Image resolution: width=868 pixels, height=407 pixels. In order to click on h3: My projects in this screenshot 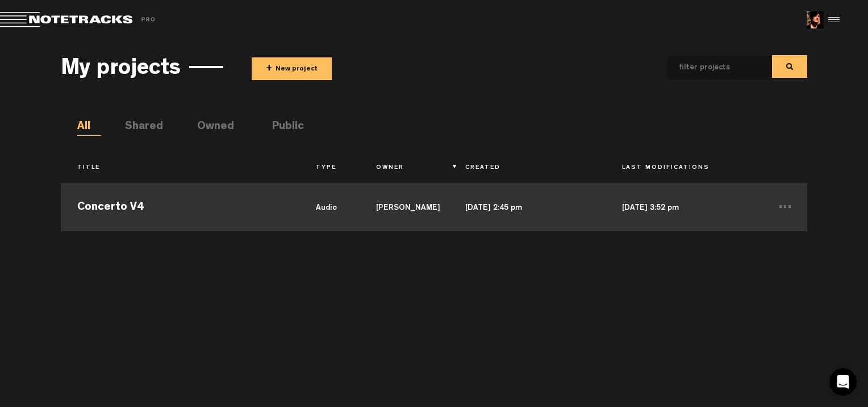, I will do `click(120, 70)`.